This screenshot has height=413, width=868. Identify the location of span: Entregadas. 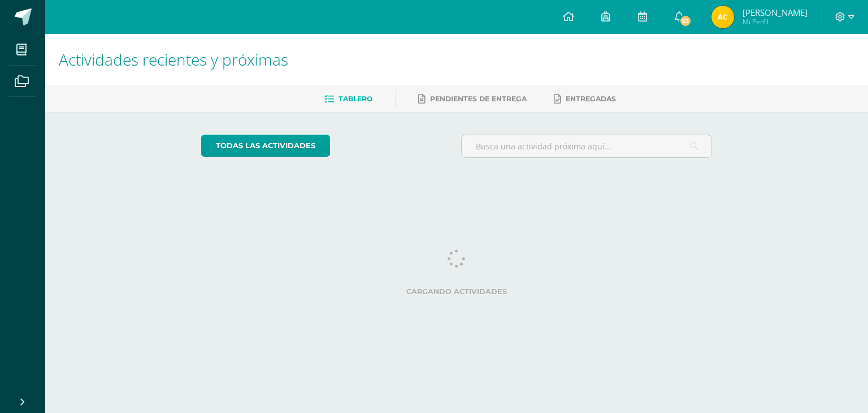
(590, 99).